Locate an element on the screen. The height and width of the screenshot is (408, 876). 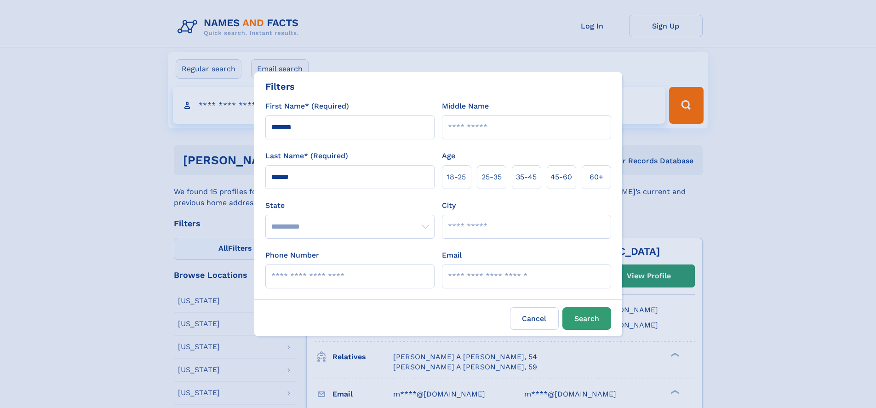
label: City is located at coordinates (449, 206).